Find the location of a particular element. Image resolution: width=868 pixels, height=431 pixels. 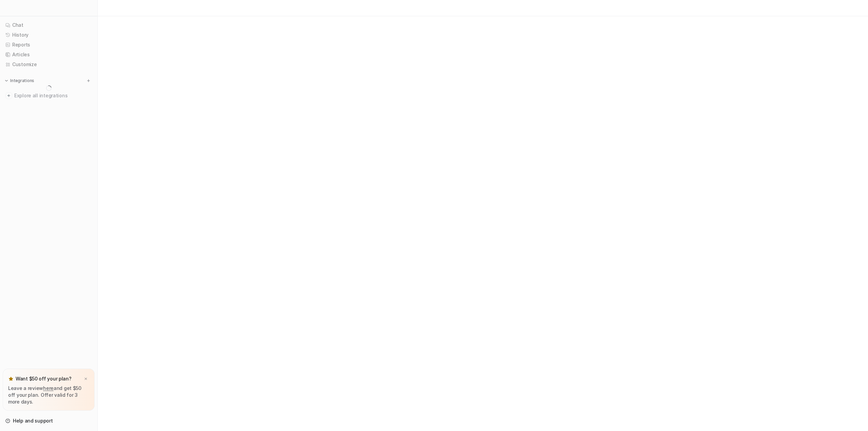

a: Help and support is located at coordinates (48, 421).